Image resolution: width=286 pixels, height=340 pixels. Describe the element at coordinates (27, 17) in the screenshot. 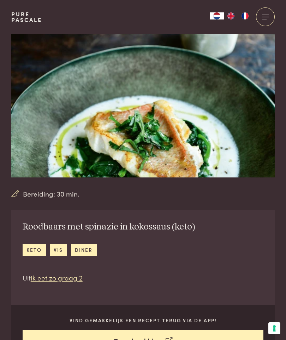

I see `a: PurePascale` at that location.